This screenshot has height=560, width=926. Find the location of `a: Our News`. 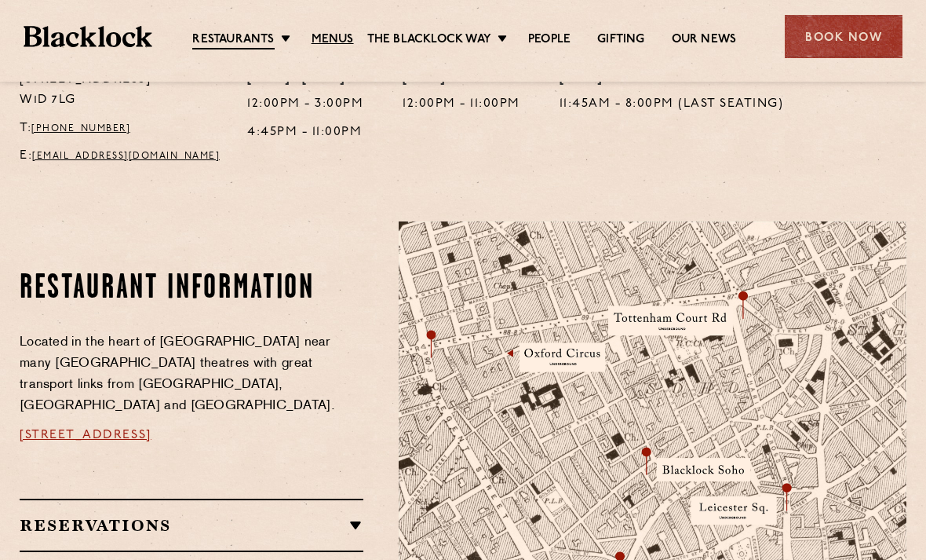

a: Our News is located at coordinates (704, 40).